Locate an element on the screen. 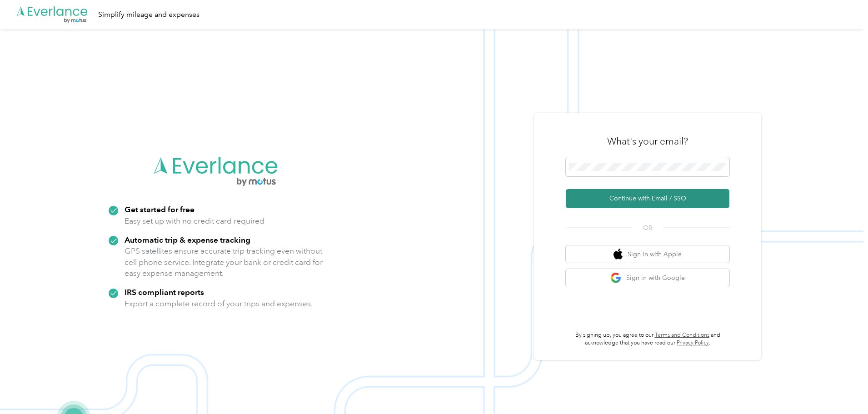 The height and width of the screenshot is (414, 868). a: Privacy Policy is located at coordinates (692, 343).